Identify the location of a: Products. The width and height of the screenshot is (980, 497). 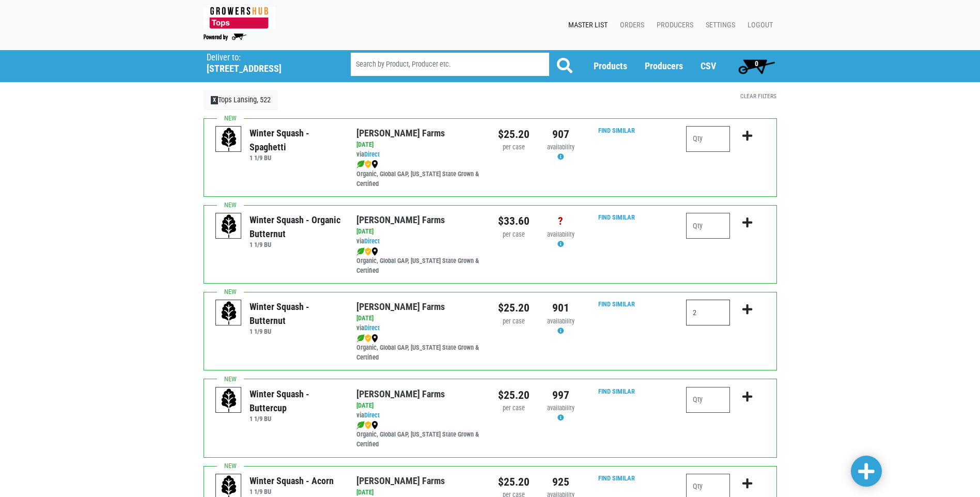
(611, 65).